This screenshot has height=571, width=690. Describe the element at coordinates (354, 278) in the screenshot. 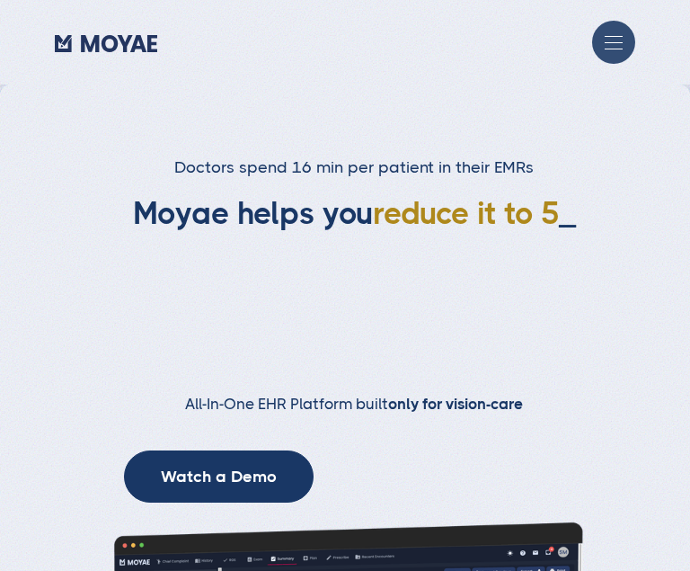

I see `h1: Moyae helps you` at that location.